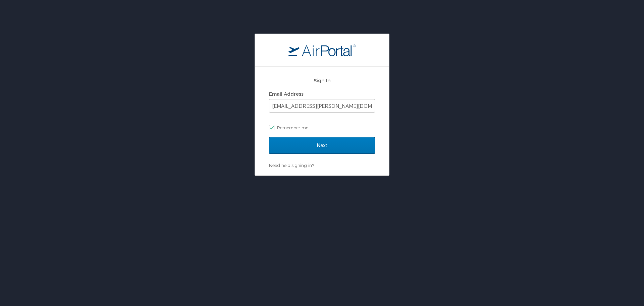 This screenshot has height=306, width=644. What do you see at coordinates (322, 146) in the screenshot?
I see `input: Next` at bounding box center [322, 146].